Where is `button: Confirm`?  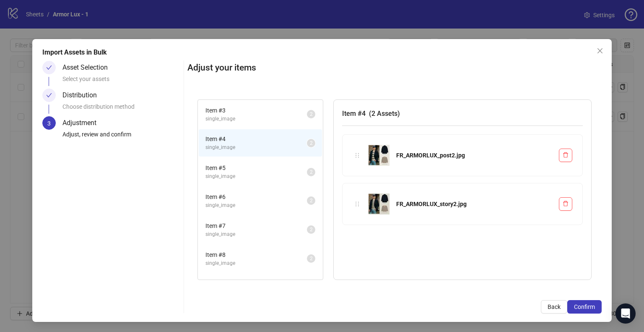
button: Confirm is located at coordinates (584, 307).